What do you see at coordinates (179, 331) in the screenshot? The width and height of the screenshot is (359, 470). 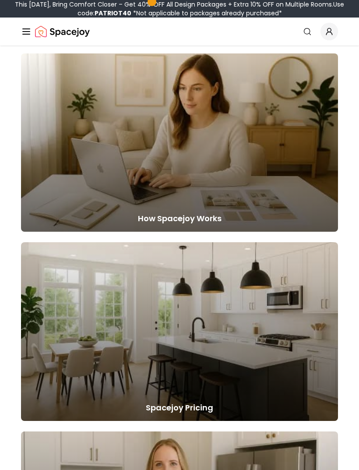 I see `a: Spacejoy Pricing` at bounding box center [179, 331].